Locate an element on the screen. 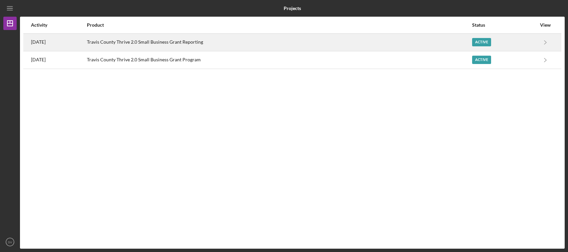 Image resolution: width=568 pixels, height=252 pixels. text: SV is located at coordinates (10, 242).